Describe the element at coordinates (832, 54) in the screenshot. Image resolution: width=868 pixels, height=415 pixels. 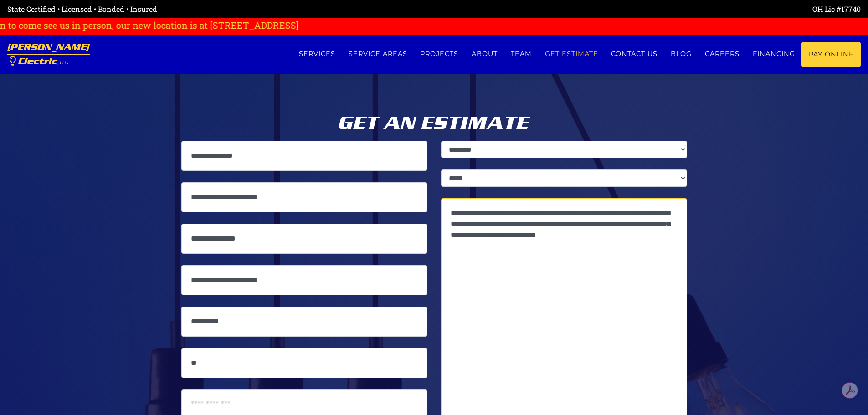
I see `a: Pay Online` at that location.